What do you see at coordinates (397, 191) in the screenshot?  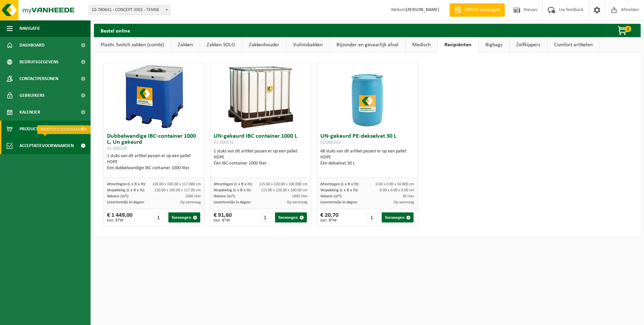 I see `span: 0.00 x 0.00 x 0.00 cm` at bounding box center [397, 191].